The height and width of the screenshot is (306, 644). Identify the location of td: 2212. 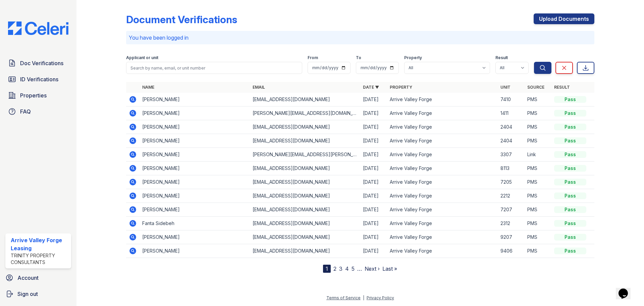
(511, 196).